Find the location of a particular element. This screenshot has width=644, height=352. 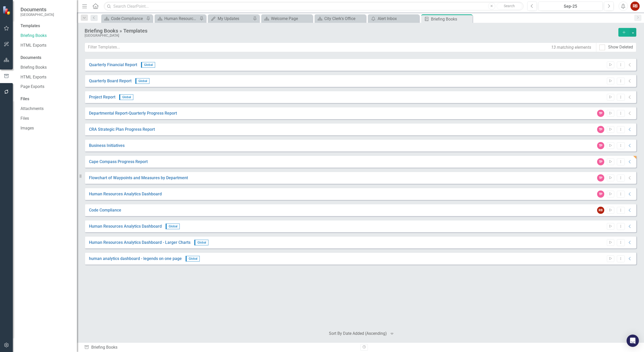

a: Files is located at coordinates (46, 118).